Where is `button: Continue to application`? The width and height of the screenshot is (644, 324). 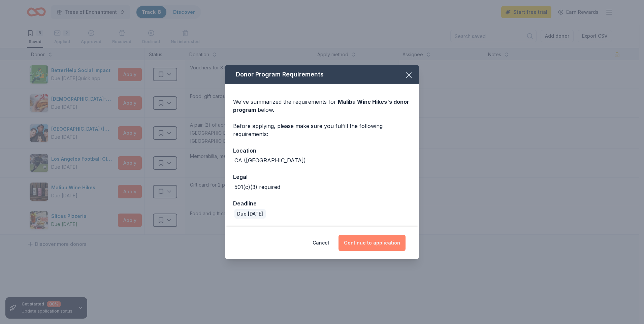 button: Continue to application is located at coordinates (372, 243).